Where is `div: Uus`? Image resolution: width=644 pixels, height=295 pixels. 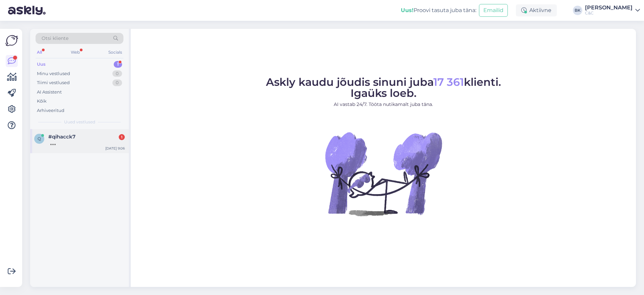 div: Uus is located at coordinates (41, 65).